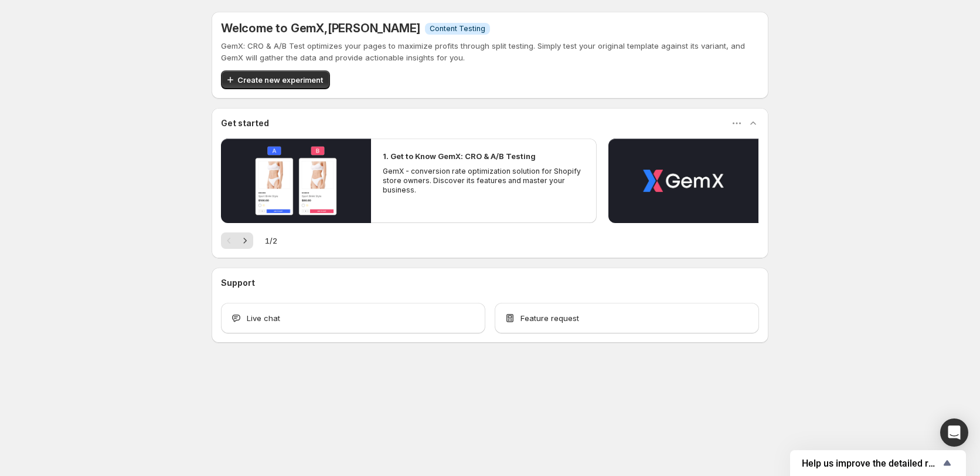  What do you see at coordinates (320, 28) in the screenshot?
I see `h5: Welcome to GemX` at bounding box center [320, 28].